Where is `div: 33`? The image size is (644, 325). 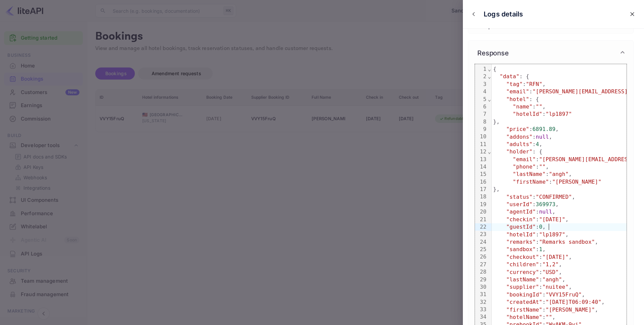 div: 33 is located at coordinates (481, 310).